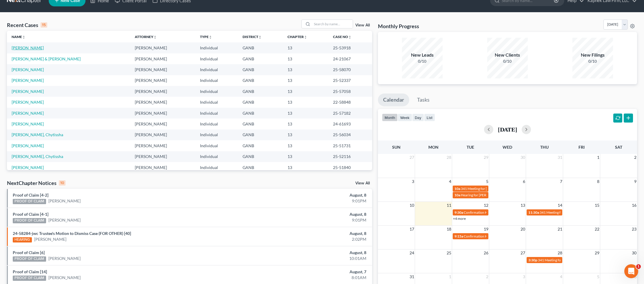 This screenshot has width=644, height=284. Describe the element at coordinates (22, 239) in the screenshot. I see `div: HEARING` at that location.